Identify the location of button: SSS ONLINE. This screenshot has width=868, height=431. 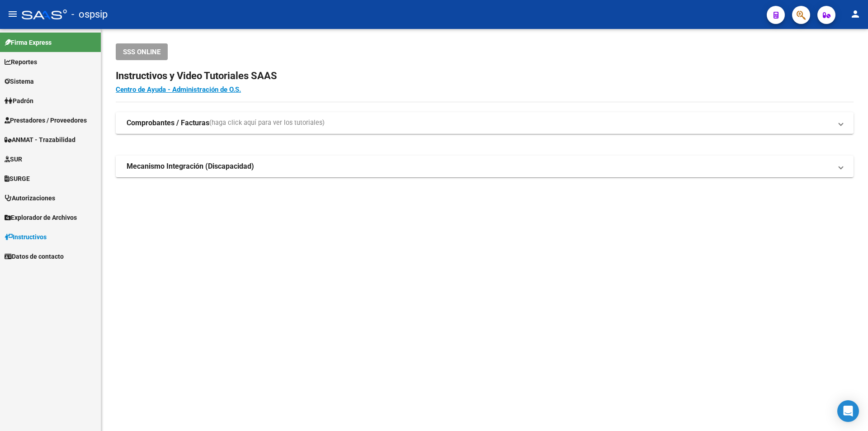
(142, 51).